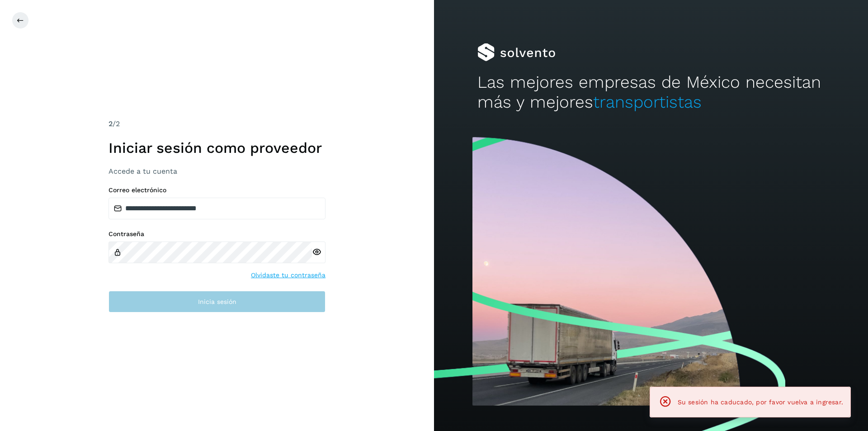 This screenshot has height=431, width=868. I want to click on span: transportistas, so click(647, 102).